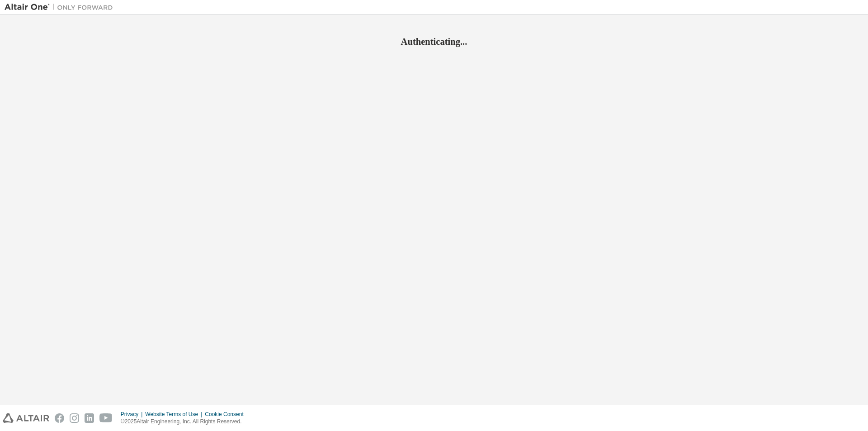 The image size is (868, 431). Describe the element at coordinates (185, 422) in the screenshot. I see `p: © 2025 Altair Engineering, Inc. All Rights Reserved.` at that location.